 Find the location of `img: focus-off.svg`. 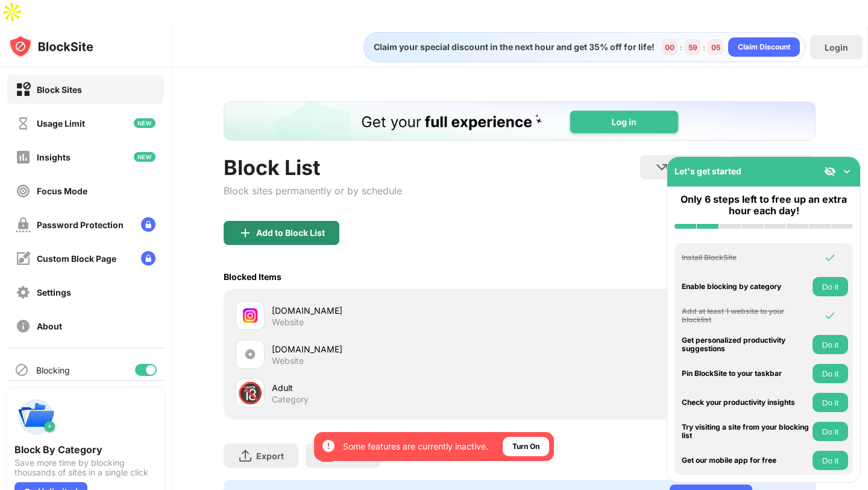

img: focus-off.svg is located at coordinates (23, 190).